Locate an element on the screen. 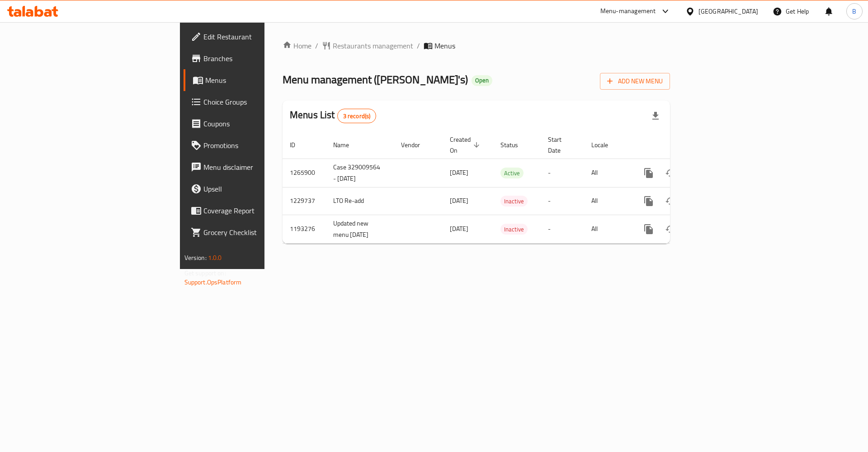 The height and width of the screenshot is (452, 868). a: Upsell is located at coordinates (254, 189).